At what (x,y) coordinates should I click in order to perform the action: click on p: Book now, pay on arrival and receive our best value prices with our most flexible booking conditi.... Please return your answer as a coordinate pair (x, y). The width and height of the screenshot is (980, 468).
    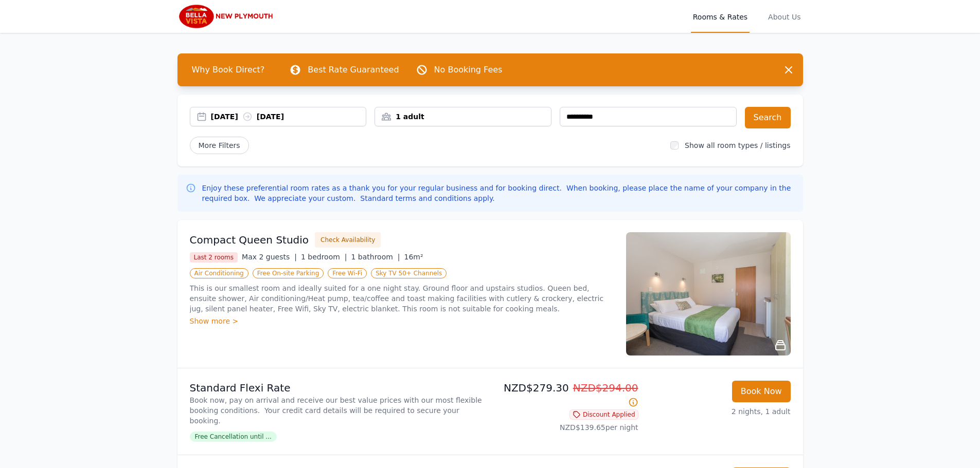
    Looking at the image, I should click on (338, 410).